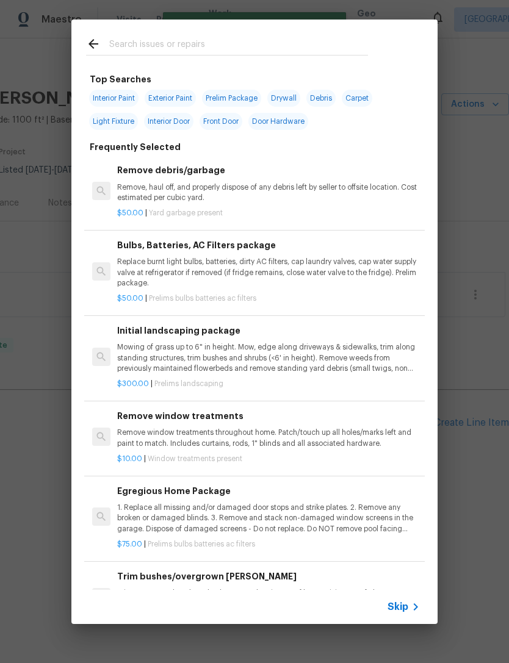  I want to click on p: 1. Replace all missing and/or damaged door stops and strike plates. 2. Remove any broken or damag..., so click(268, 518).